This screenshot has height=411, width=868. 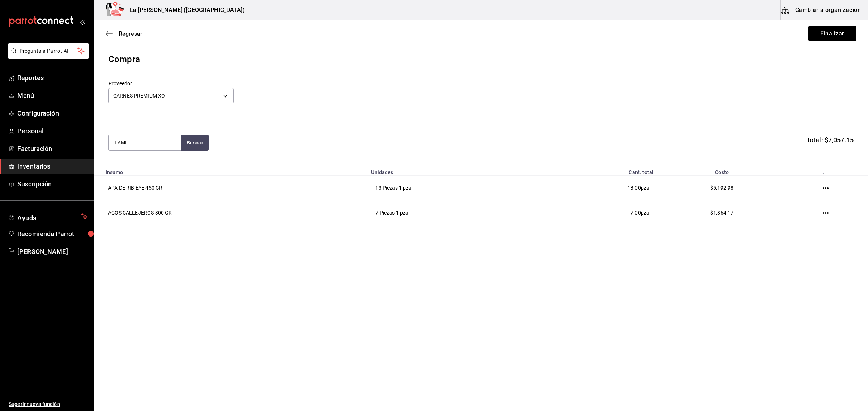 What do you see at coordinates (451, 213) in the screenshot?
I see `td: 7 Piezas 1 pza` at bounding box center [451, 213].